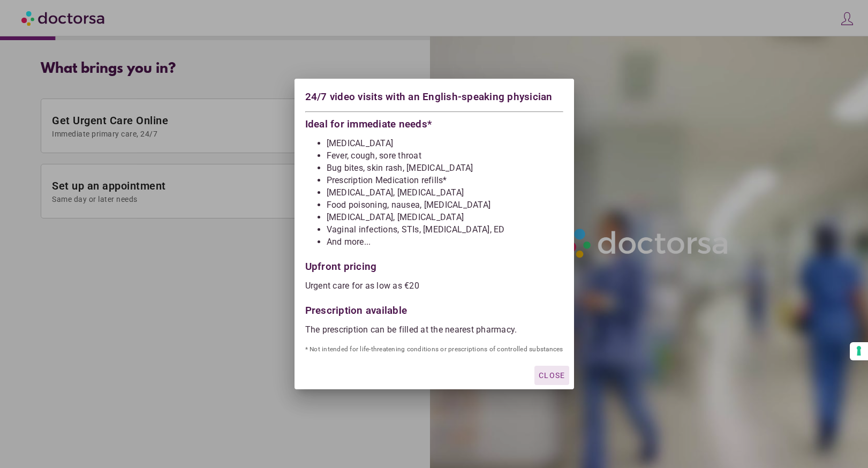 The height and width of the screenshot is (468, 868). Describe the element at coordinates (434, 98) in the screenshot. I see `div: 24/7 video visits with an English-speaking physician` at that location.